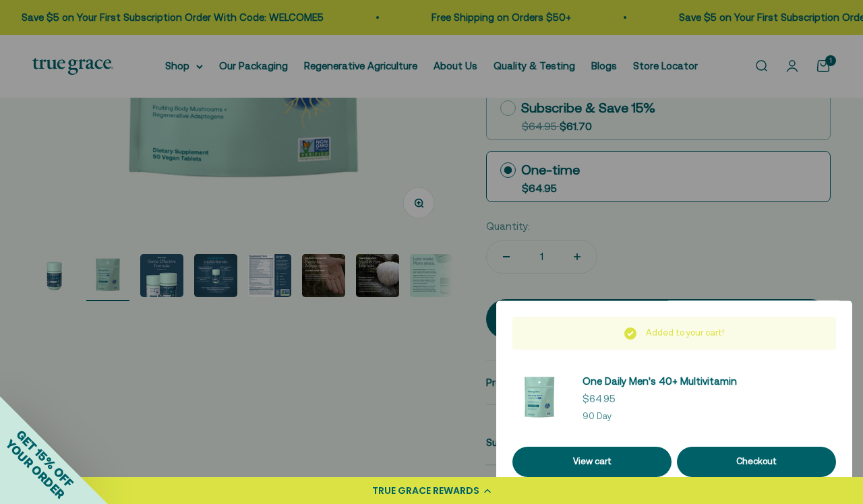  Describe the element at coordinates (592, 461) in the screenshot. I see `a: View cart` at that location.